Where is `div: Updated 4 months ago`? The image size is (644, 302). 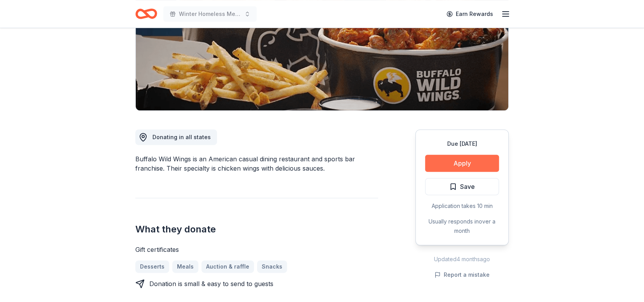 div: Updated 4 months ago is located at coordinates (462, 259).